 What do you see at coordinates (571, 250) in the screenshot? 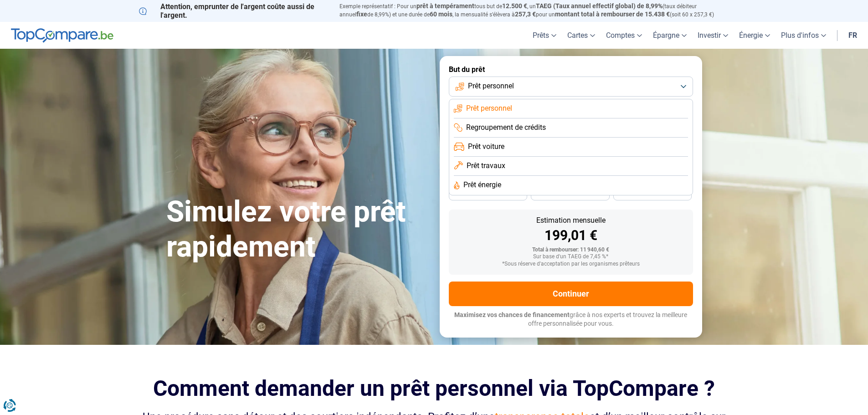
I see `div: Total à rembourser: 11 940,60 €` at bounding box center [571, 250].